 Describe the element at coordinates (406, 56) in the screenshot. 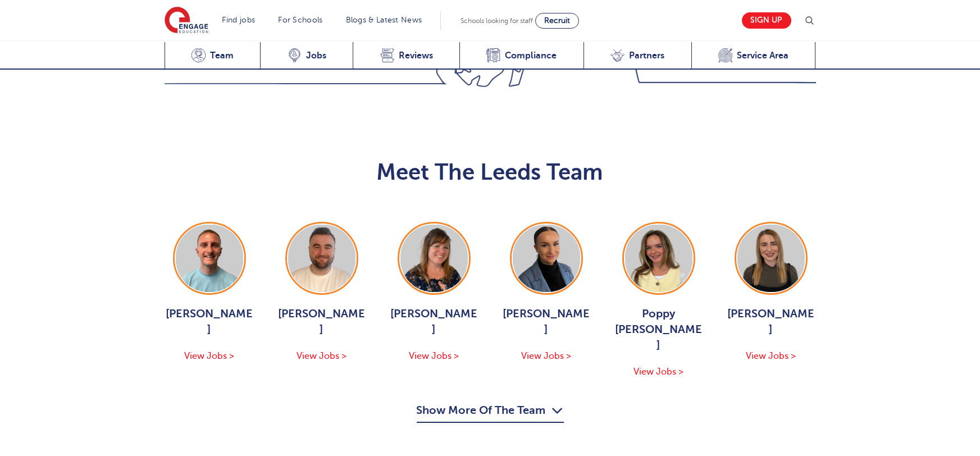

I see `a: Reviews` at that location.